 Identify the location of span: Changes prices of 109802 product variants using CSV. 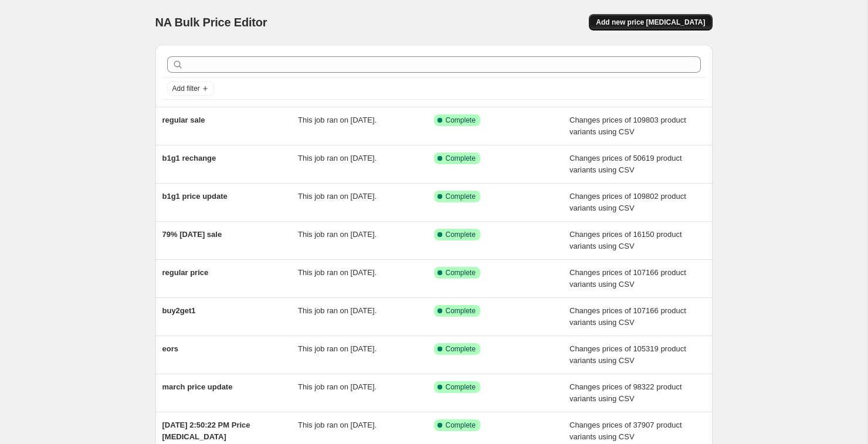
(628, 201).